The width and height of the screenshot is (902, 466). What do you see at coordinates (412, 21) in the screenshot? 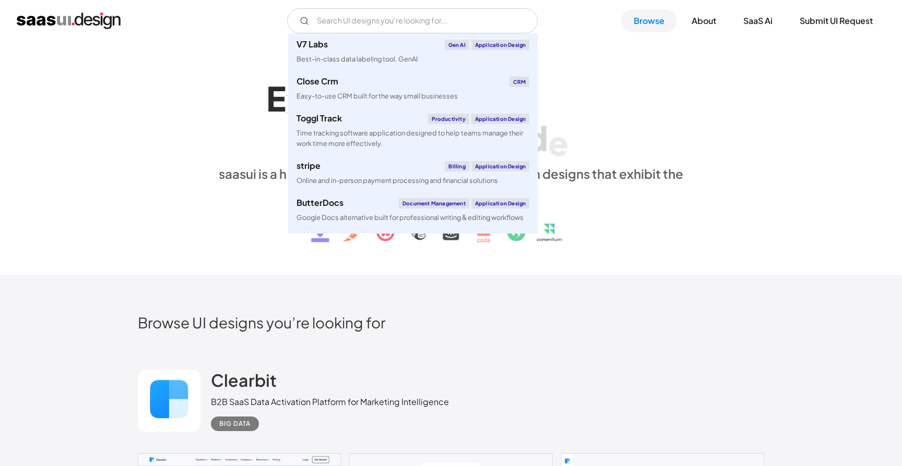
I see `input: Search UI designs you're looking for...` at bounding box center [412, 21].